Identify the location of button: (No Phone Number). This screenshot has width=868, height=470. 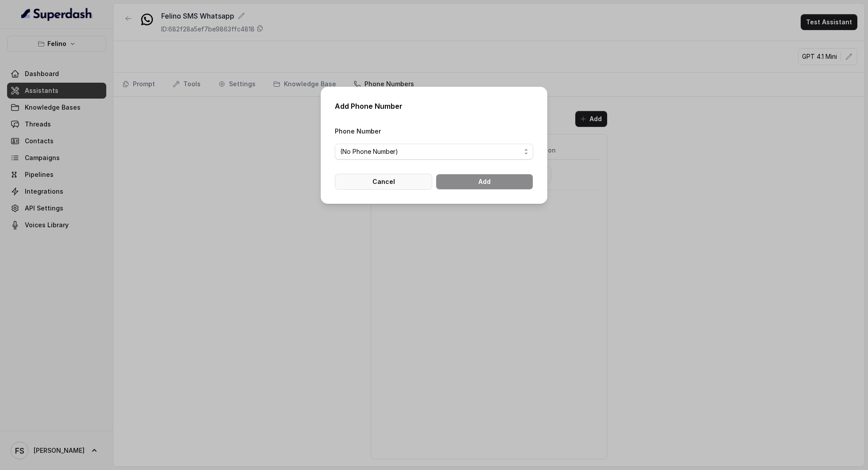
(434, 152).